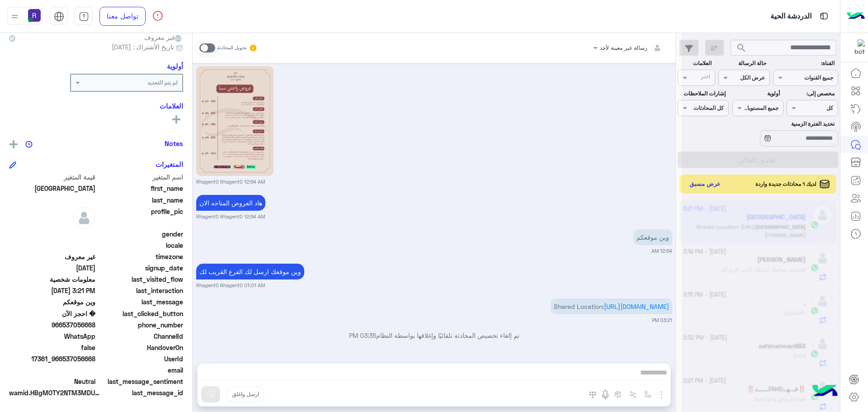  I want to click on span: Turki, so click(52, 188).